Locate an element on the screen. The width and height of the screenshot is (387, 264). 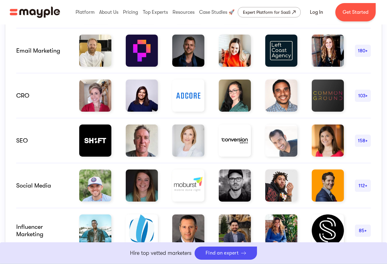
div: CRO is located at coordinates (42, 96).